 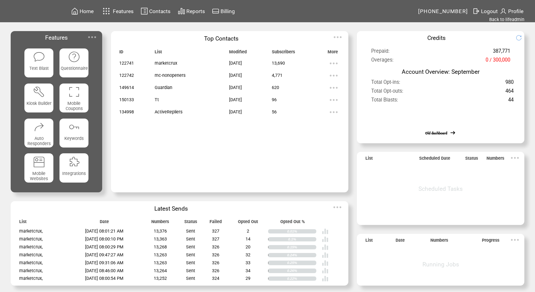 I want to click on span: Kiosk Builder, so click(x=39, y=103).